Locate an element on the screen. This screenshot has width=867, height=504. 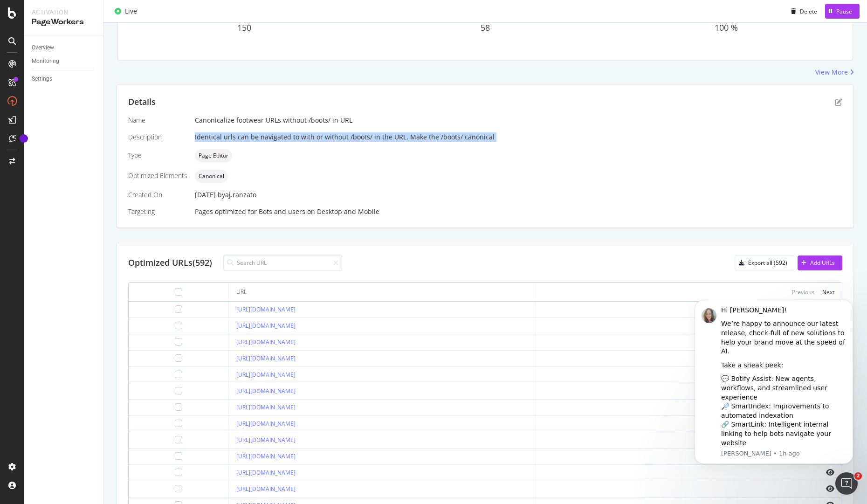
div: Optimized URLs (592) is located at coordinates (170, 263).